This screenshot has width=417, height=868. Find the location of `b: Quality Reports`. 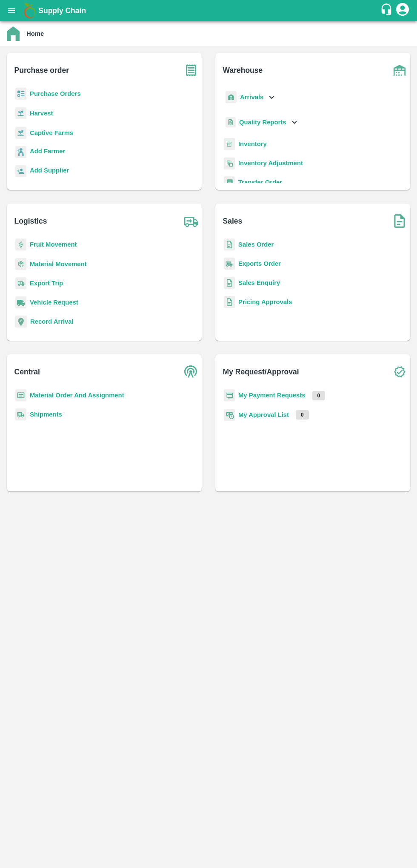

b: Quality Reports is located at coordinates (263, 122).